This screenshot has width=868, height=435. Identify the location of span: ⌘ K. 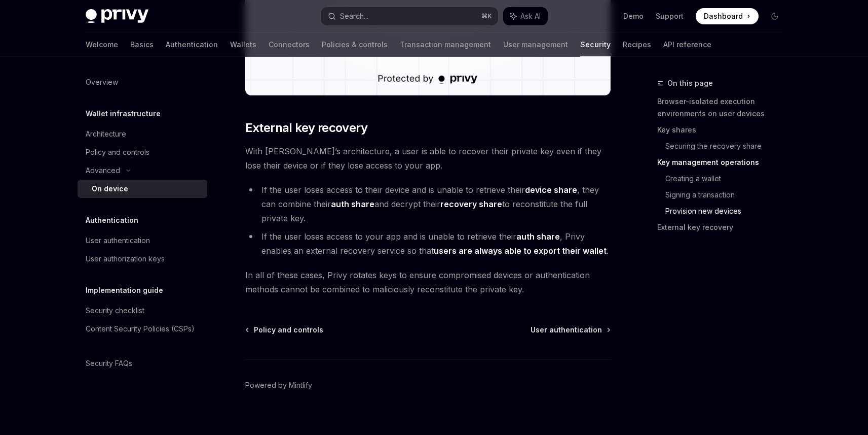
(486, 16).